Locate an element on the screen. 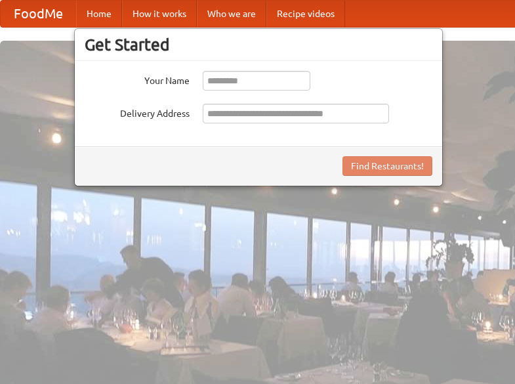 This screenshot has width=515, height=384. h3: Get Started is located at coordinates (258, 45).